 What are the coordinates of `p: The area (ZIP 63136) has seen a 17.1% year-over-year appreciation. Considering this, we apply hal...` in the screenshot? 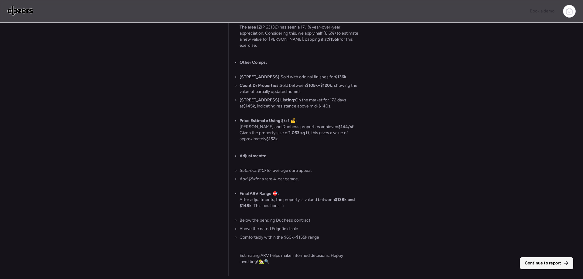 It's located at (300, 33).